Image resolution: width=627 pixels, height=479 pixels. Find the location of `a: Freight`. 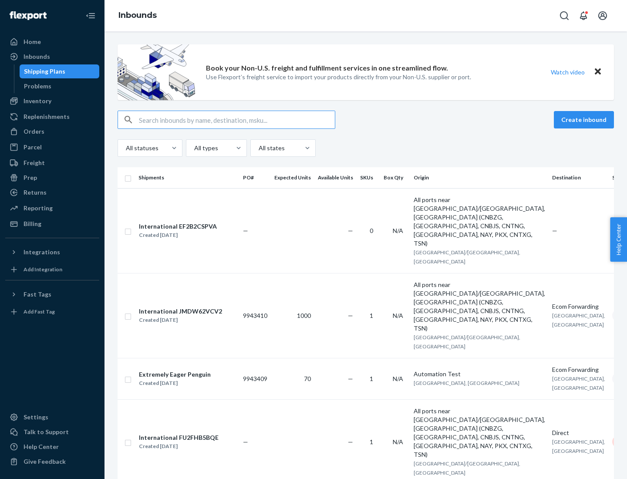

a: Freight is located at coordinates (52, 163).